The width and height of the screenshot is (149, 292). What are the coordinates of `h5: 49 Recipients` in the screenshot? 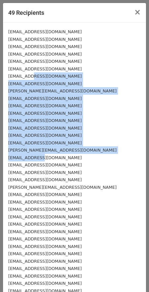 It's located at (26, 12).